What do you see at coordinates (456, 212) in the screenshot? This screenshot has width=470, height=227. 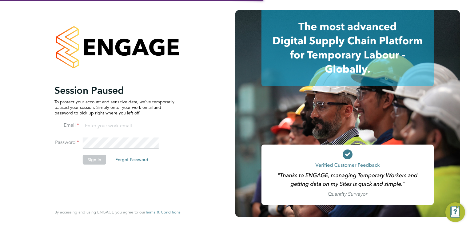 I see `button: Engage Resource Center` at bounding box center [456, 212].